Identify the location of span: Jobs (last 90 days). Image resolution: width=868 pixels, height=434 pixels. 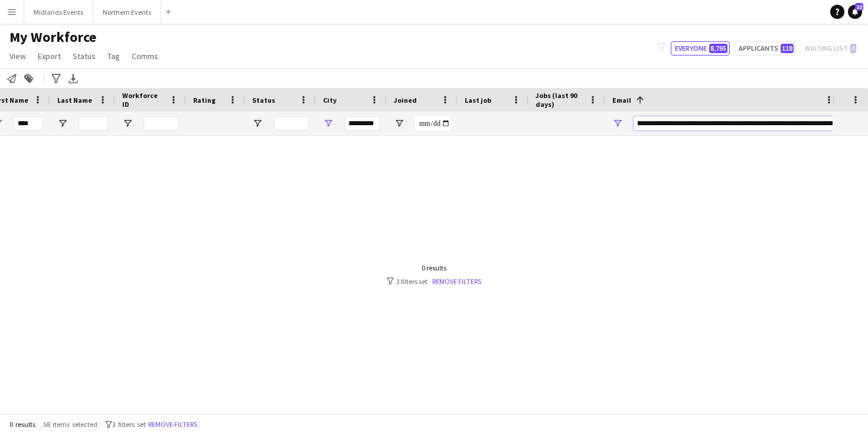
(559, 100).